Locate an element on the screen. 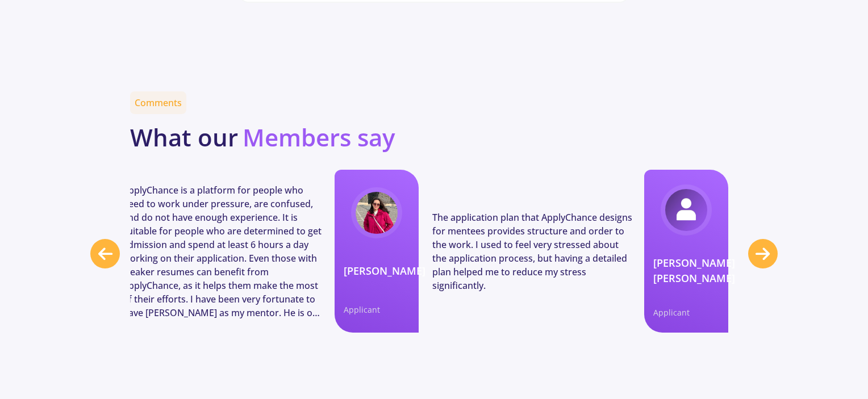  b: What our is located at coordinates (184, 137).